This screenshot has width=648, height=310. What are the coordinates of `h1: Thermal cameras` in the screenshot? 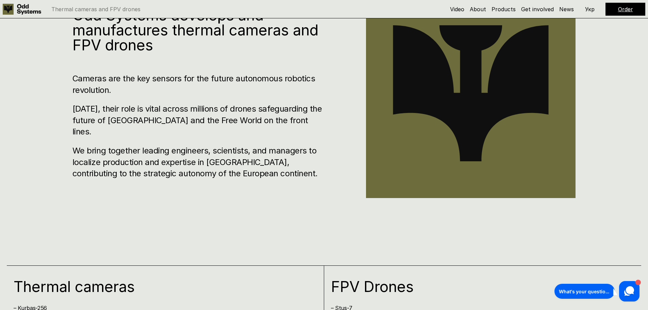 It's located at (156, 286).